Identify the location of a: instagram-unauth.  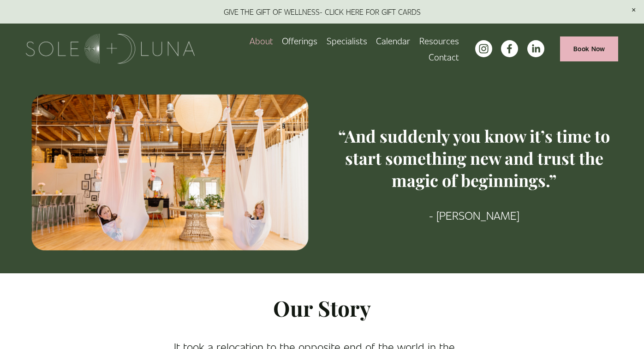
(483, 48).